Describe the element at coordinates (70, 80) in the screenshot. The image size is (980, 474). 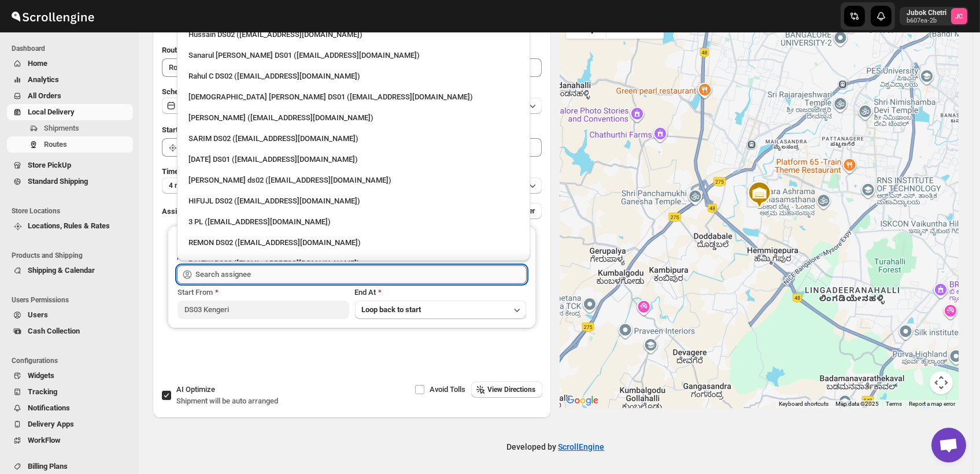
I see `button: Analytics` at that location.